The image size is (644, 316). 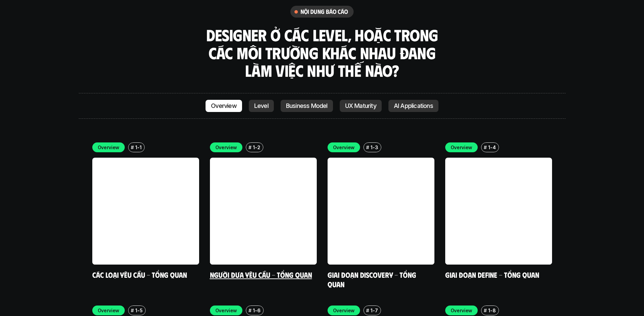 I want to click on a: UX Maturity, so click(x=361, y=106).